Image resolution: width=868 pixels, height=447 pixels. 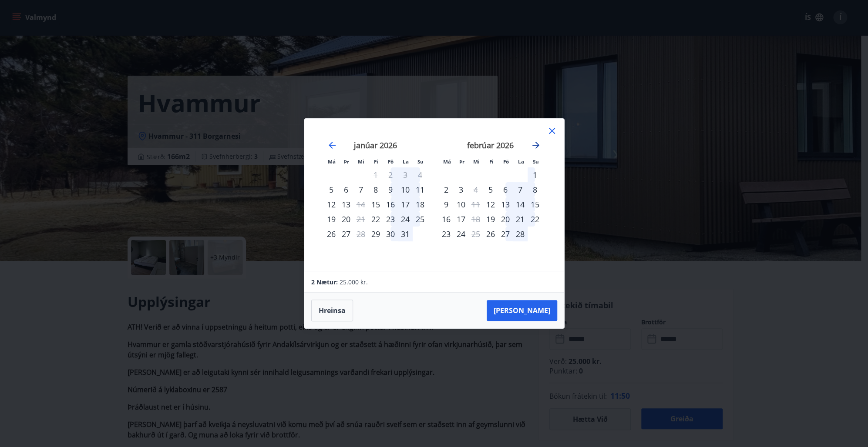 I want to click on div: 5, so click(x=331, y=189).